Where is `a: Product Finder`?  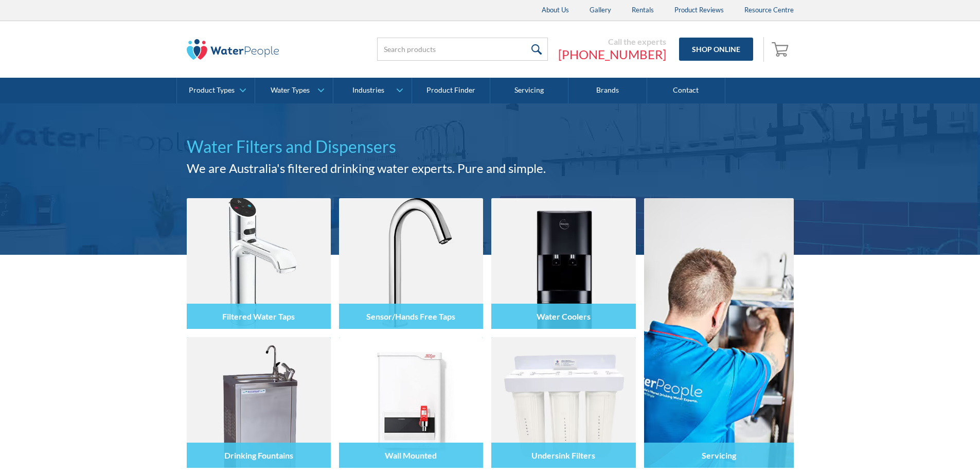 a: Product Finder is located at coordinates (451, 90).